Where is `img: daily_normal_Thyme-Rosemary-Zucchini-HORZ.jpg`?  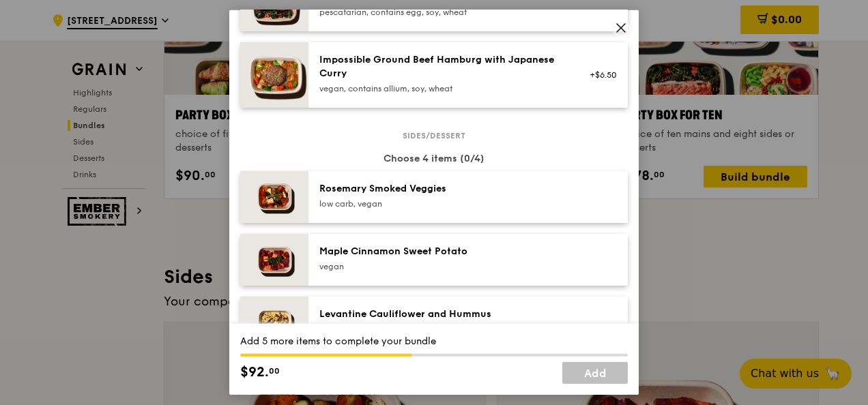 img: daily_normal_Thyme-Rosemary-Zucchini-HORZ.jpg is located at coordinates (274, 197).